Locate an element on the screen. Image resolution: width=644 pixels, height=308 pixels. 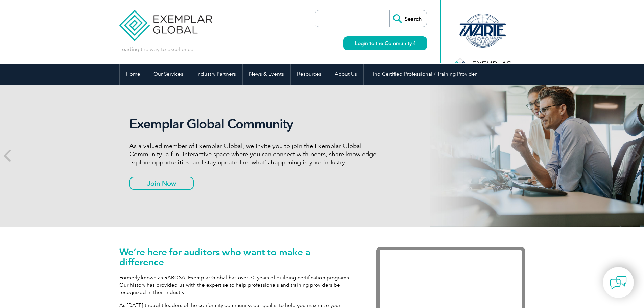
a: Home is located at coordinates (133, 74).